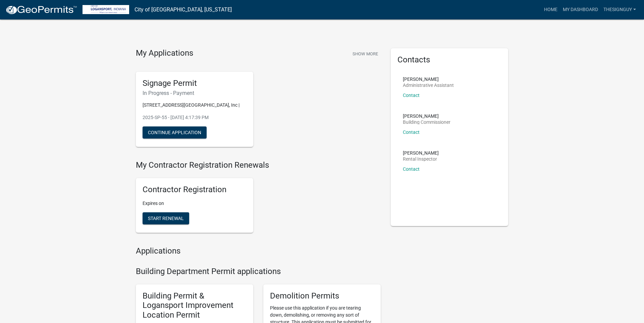 The width and height of the screenshot is (644, 323). Describe the element at coordinates (194, 305) in the screenshot. I see `h5: Building Permit & Logansport Improvement Location Permit` at that location.